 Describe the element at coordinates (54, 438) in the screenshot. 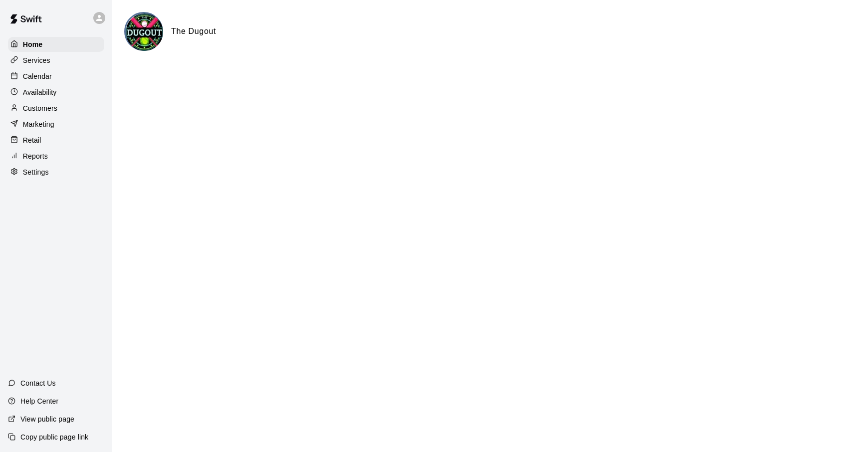

I see `p: Copy public page link` at that location.